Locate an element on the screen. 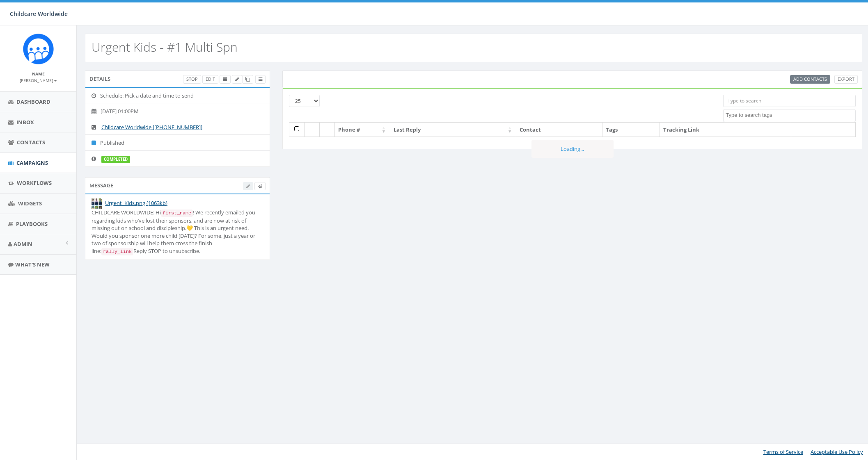 The height and width of the screenshot is (460, 868). th: Contact is located at coordinates (560, 129).